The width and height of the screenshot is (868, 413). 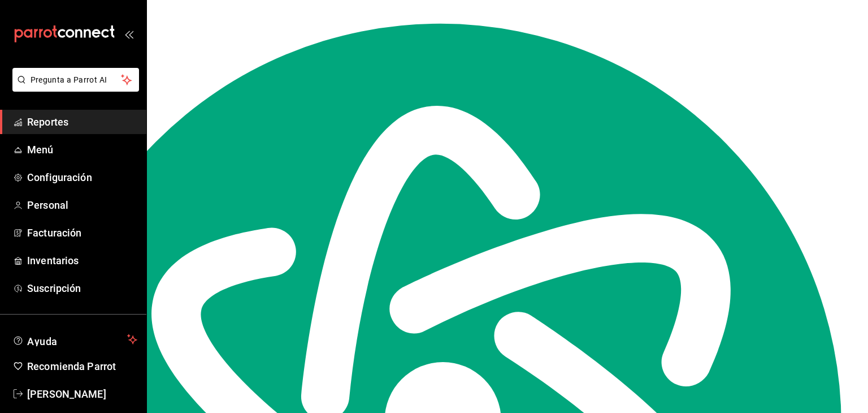 I want to click on span: Personal, so click(x=82, y=205).